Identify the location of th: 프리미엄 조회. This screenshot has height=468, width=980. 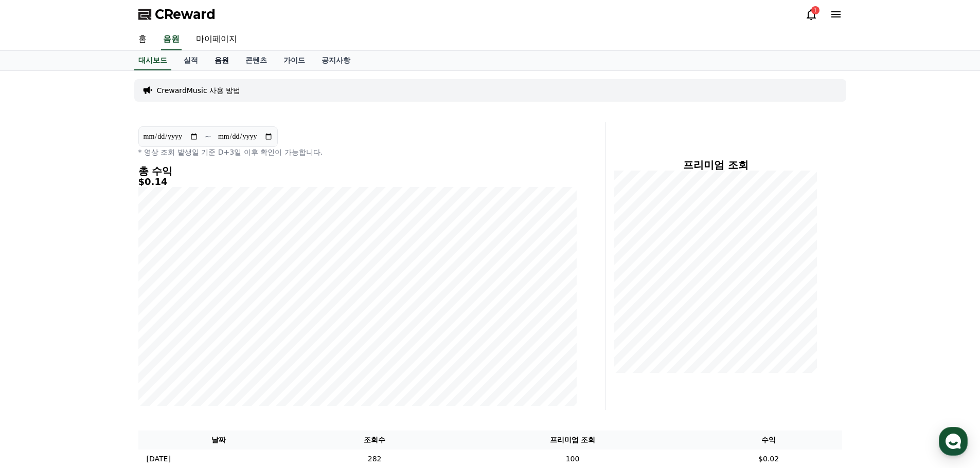
(572, 440).